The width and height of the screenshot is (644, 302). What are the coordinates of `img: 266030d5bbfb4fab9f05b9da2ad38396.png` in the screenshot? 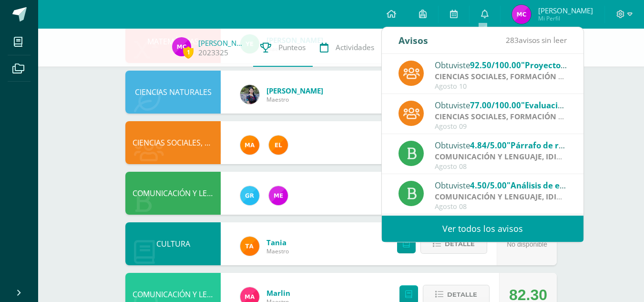 It's located at (250, 145).